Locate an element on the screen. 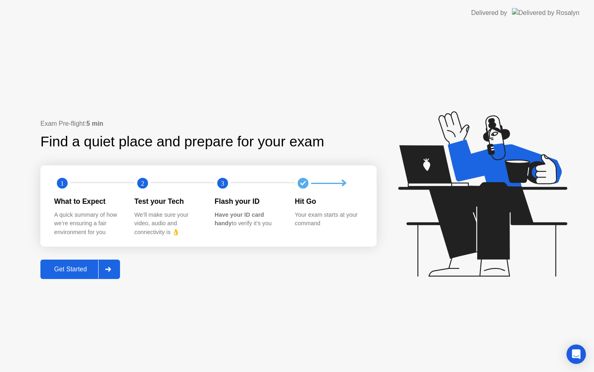  div: Test your Tech is located at coordinates (168, 201).